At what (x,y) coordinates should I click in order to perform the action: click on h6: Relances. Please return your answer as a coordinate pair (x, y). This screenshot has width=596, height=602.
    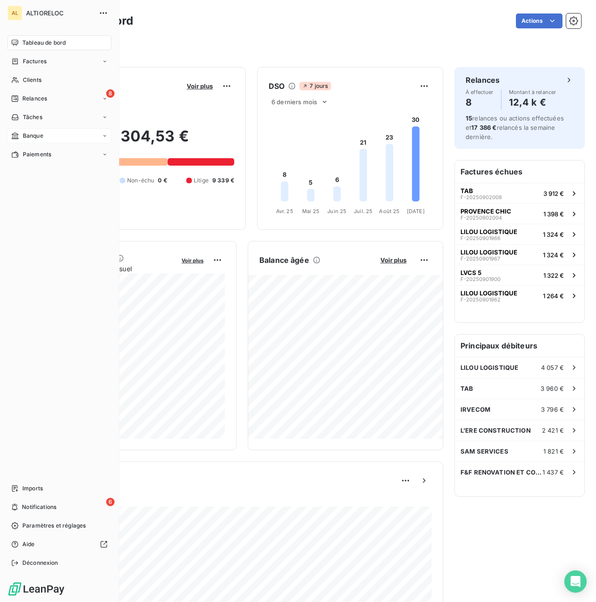
    Looking at the image, I should click on (482, 80).